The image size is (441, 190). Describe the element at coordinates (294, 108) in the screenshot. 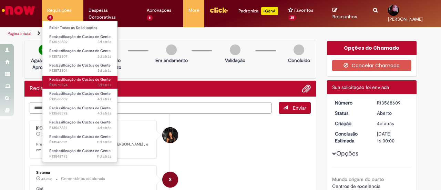

I see `button: Enviar` at that location.